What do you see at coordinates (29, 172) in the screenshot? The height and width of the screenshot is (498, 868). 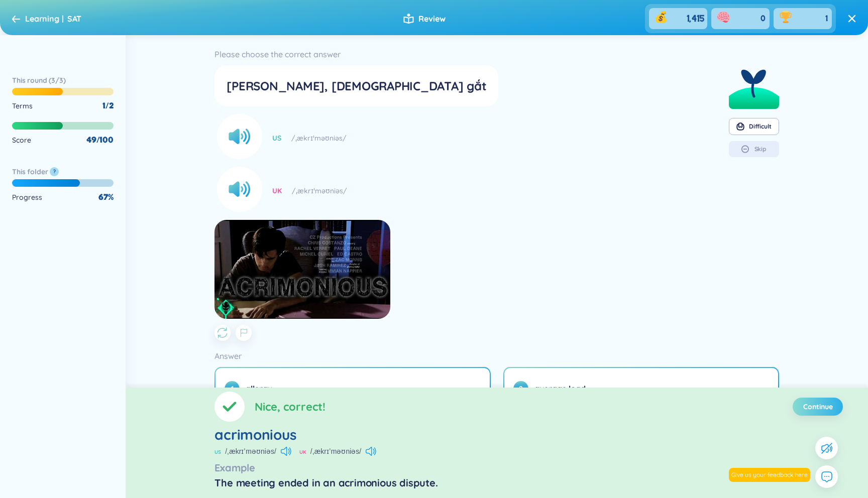 I see `h6: This folder` at bounding box center [29, 172].